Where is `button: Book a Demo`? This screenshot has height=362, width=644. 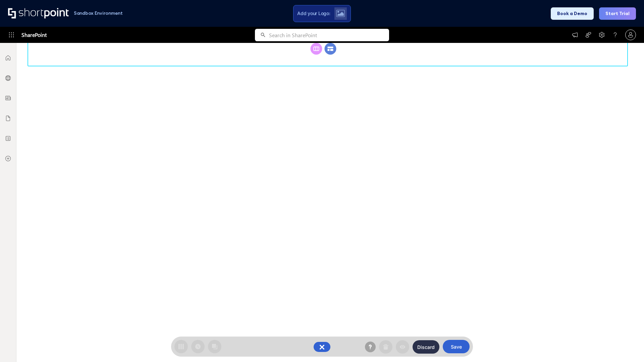 button: Book a Demo is located at coordinates (572, 13).